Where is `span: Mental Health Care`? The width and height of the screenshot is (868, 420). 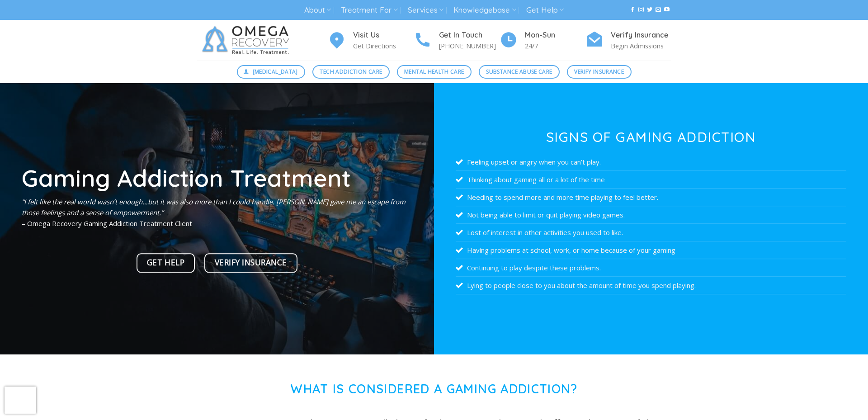
span: Mental Health Care is located at coordinates (434, 72).